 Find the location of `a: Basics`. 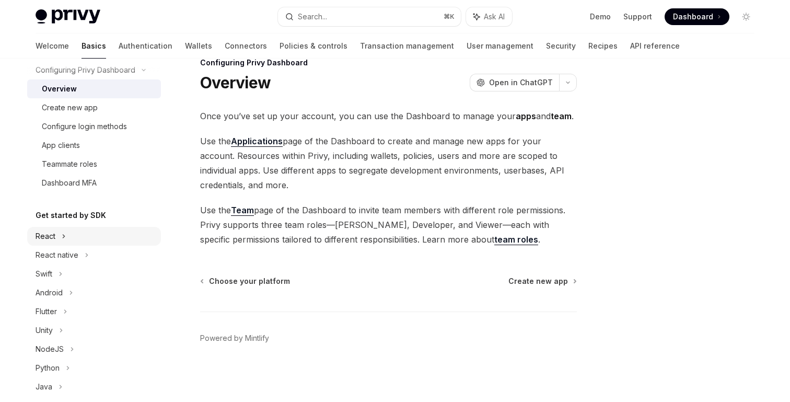

a: Basics is located at coordinates (94, 46).